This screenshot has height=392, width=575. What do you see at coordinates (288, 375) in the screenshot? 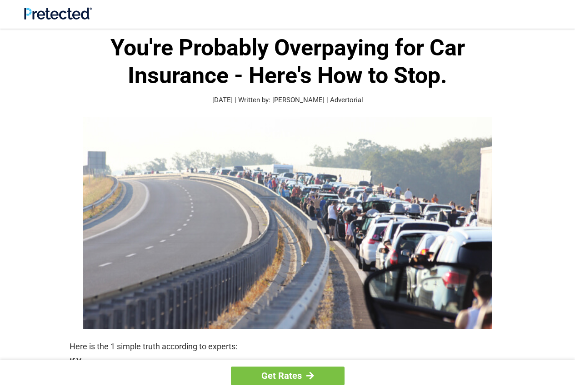
I see `a: Get Rates` at bounding box center [288, 375].